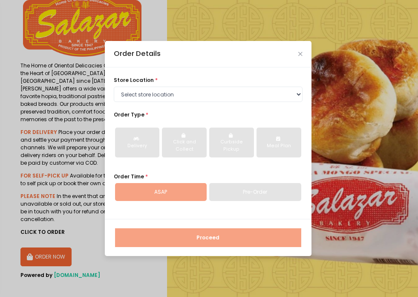 This screenshot has width=418, height=297. What do you see at coordinates (301, 54) in the screenshot?
I see `button: Close` at bounding box center [301, 54].